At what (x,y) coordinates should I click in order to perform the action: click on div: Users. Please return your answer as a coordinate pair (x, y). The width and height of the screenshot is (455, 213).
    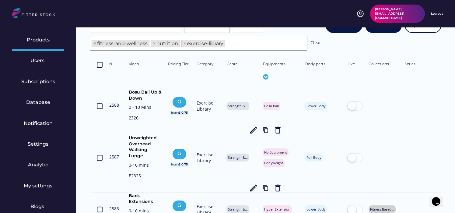
    Looking at the image, I should click on (38, 61).